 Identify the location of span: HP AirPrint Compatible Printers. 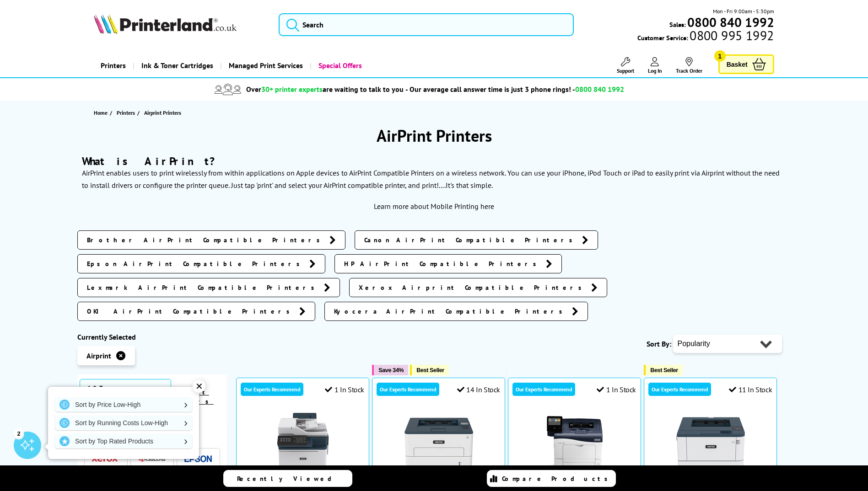
(442, 264).